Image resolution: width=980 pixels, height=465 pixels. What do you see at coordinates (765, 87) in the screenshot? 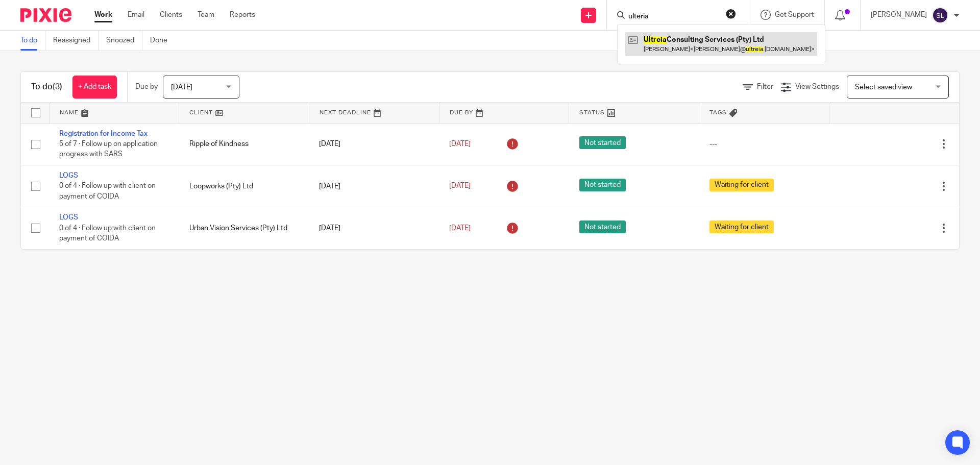
I see `span: Filter` at bounding box center [765, 87].